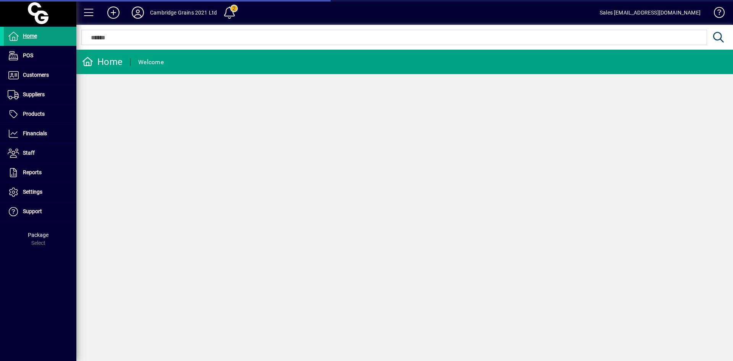 The width and height of the screenshot is (733, 361). I want to click on span: Customers, so click(36, 75).